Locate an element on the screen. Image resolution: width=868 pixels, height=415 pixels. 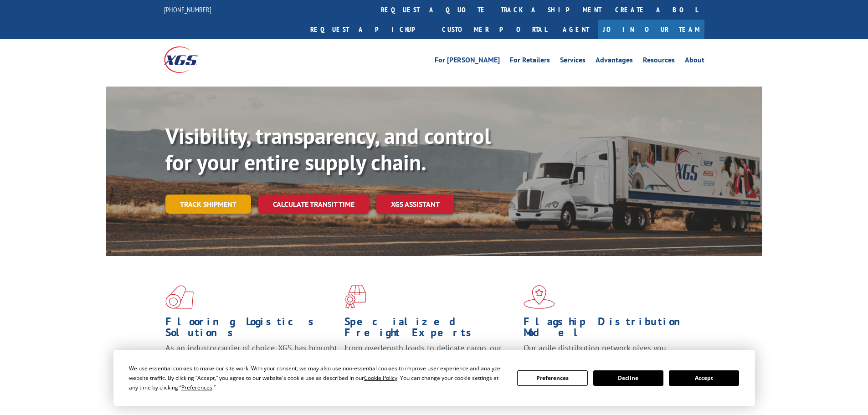
a: For Retailers is located at coordinates (530, 61).